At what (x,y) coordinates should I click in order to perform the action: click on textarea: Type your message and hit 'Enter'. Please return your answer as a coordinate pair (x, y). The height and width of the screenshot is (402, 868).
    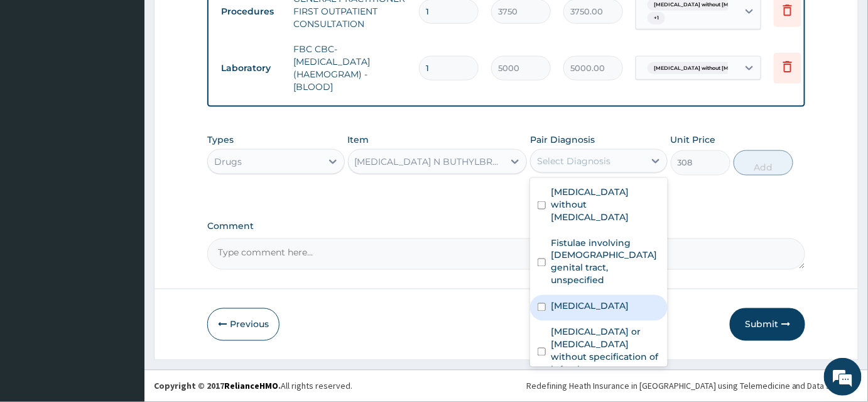
    Looking at the image, I should click on (122, 290).